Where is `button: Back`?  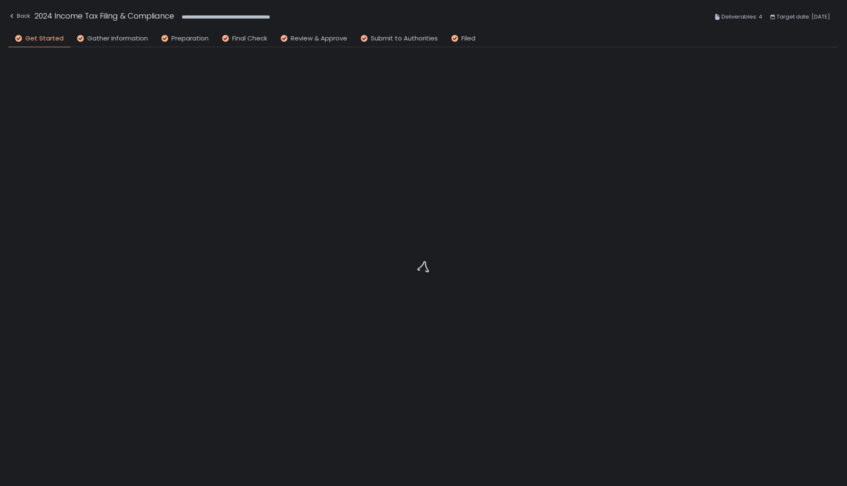
button: Back is located at coordinates (19, 17).